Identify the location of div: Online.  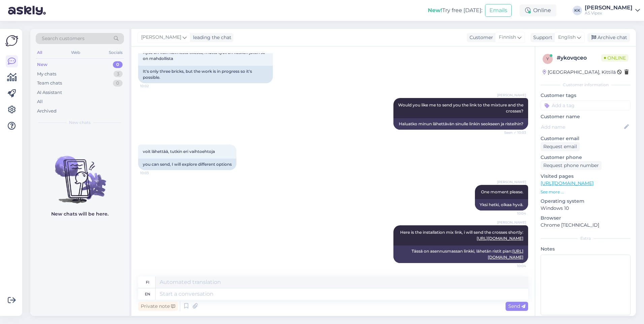
(538, 11).